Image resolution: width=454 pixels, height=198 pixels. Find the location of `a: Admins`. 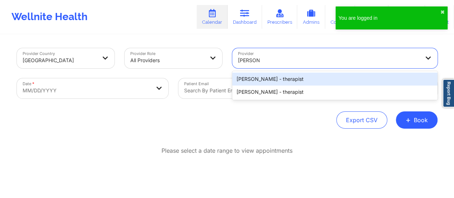

a: Admins is located at coordinates (311, 17).